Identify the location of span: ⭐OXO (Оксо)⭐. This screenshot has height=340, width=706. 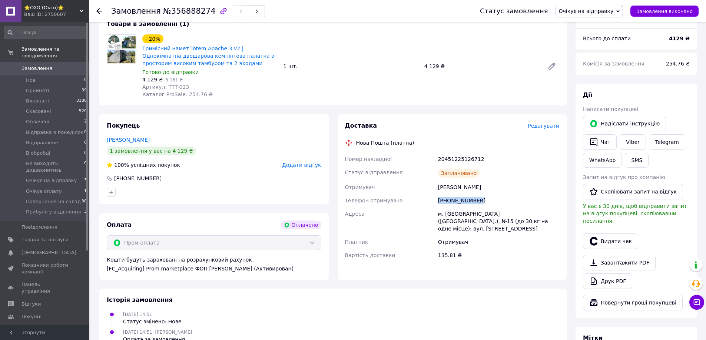
(52, 8).